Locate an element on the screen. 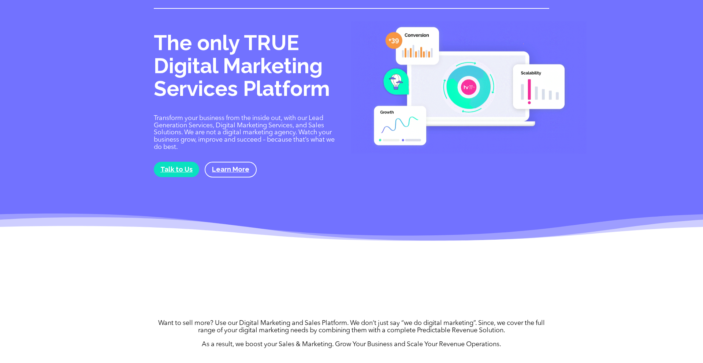 This screenshot has width=703, height=363. img: Digital Marketing Services is located at coordinates (469, 87).